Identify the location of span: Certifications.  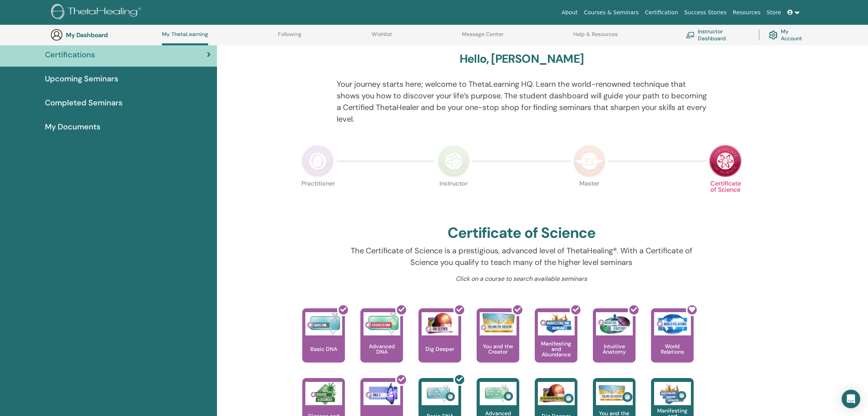
(70, 54).